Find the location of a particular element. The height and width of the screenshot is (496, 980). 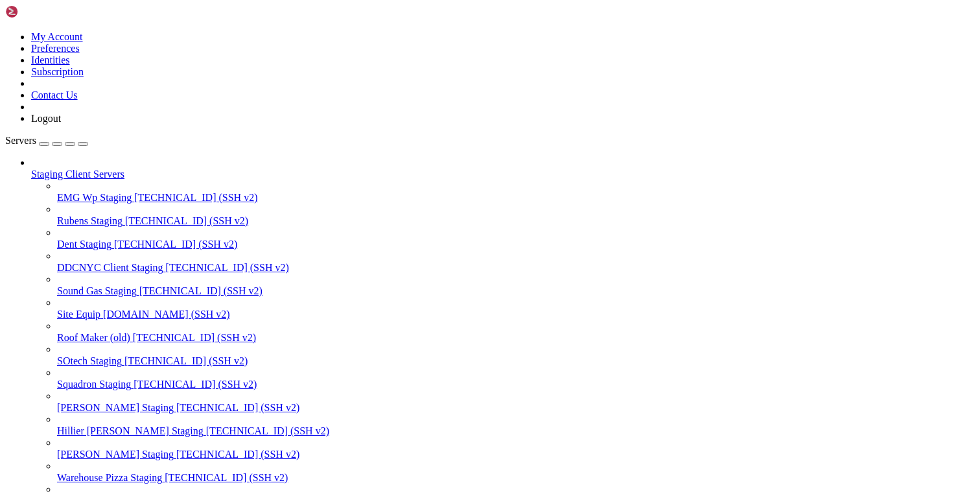

a: My Account is located at coordinates (57, 36).